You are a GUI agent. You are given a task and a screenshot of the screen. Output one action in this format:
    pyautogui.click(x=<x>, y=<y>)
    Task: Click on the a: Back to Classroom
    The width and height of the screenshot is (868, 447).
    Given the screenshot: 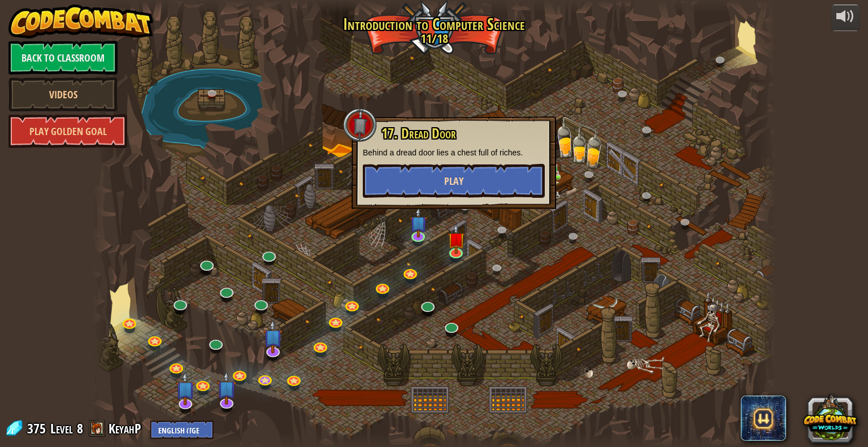 What is the action you would take?
    pyautogui.click(x=63, y=58)
    